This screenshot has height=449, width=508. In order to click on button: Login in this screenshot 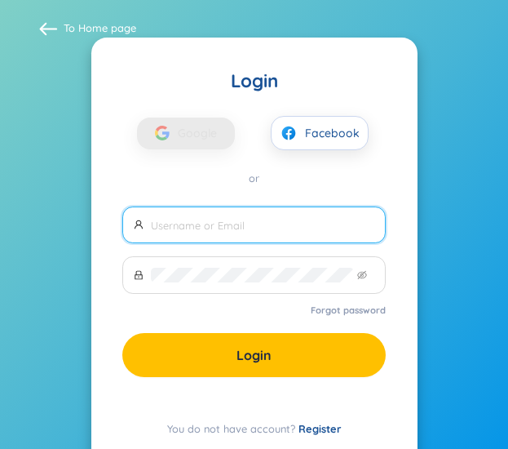, I will do `click(254, 355)`.